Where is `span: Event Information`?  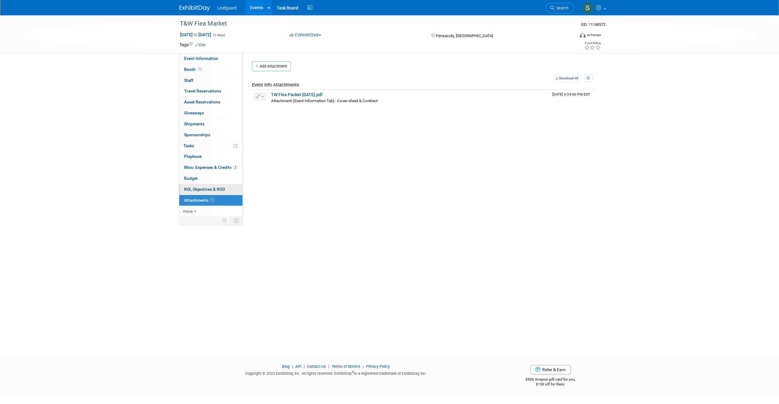 span: Event Information is located at coordinates (201, 58).